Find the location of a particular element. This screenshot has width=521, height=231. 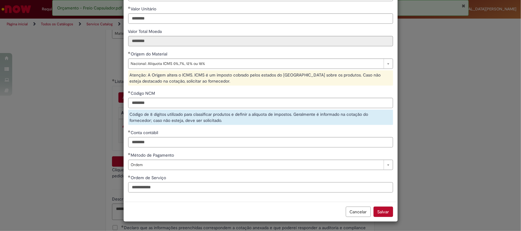

input: Código NCM is located at coordinates (261, 103).